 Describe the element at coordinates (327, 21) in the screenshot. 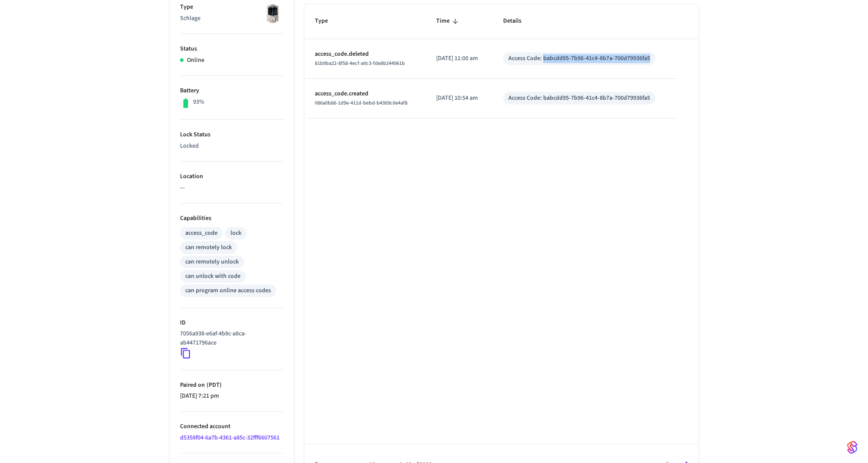

I see `span: Type` at that location.